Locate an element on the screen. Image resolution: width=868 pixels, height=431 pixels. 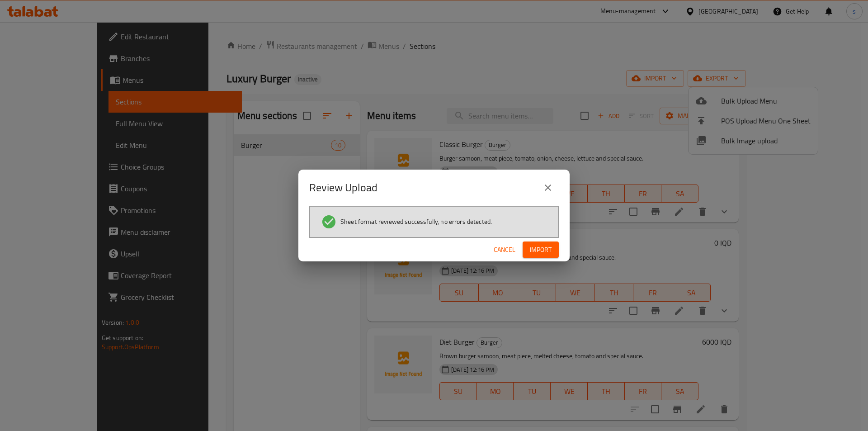
button: Cancel is located at coordinates (505, 250).